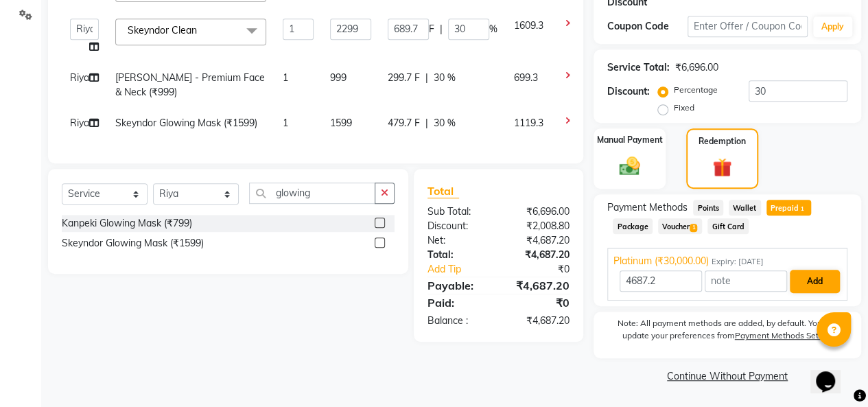  What do you see at coordinates (630, 166) in the screenshot?
I see `img: _cash.svg` at bounding box center [630, 166].